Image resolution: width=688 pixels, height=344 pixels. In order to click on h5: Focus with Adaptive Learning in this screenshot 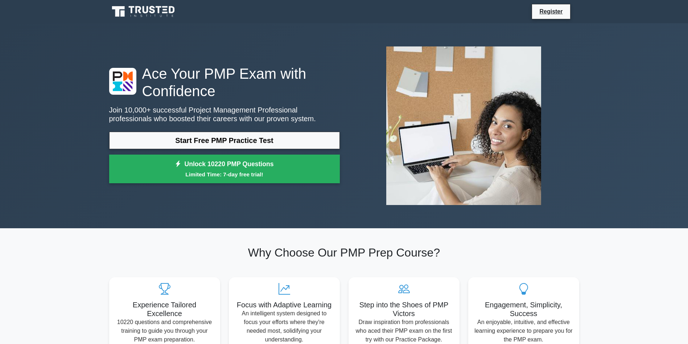, I will do `click(284, 305)`.